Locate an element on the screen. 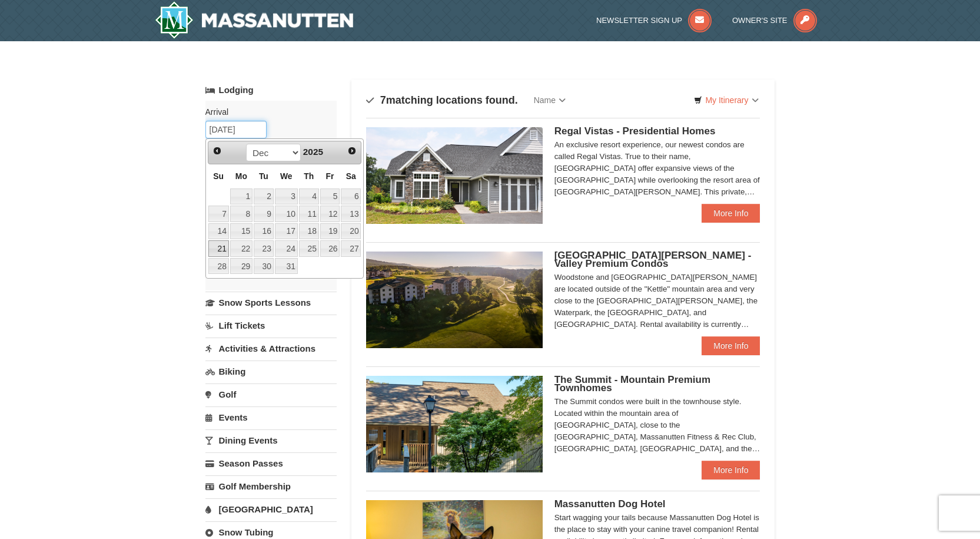 The image size is (980, 539). a: Next is located at coordinates (352, 151).